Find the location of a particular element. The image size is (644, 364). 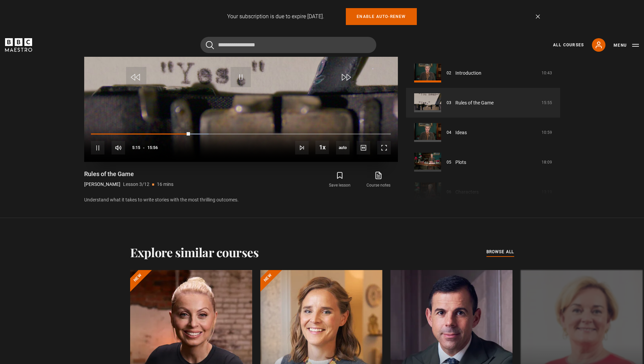

p: Lesson 3/12 is located at coordinates (136, 184).